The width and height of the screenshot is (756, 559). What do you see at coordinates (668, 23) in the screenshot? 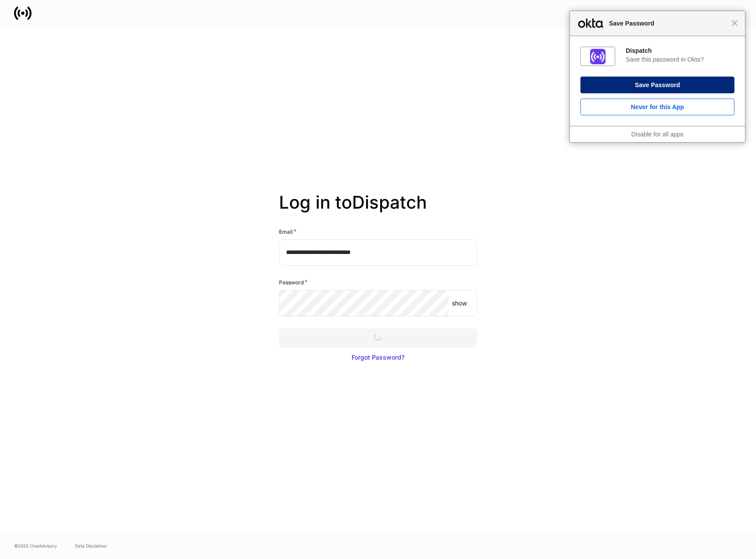
I see `span: Save Password` at bounding box center [668, 23].